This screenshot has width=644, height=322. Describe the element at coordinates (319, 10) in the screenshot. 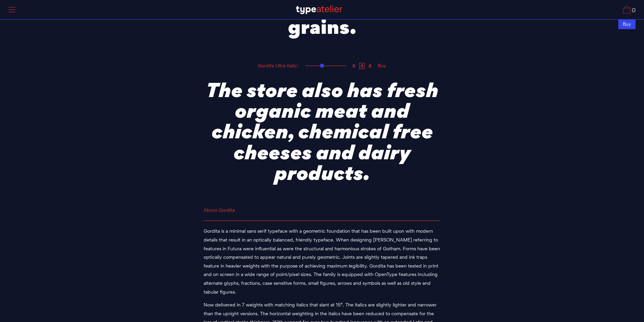

I see `img: TA_Logo.svg` at that location.